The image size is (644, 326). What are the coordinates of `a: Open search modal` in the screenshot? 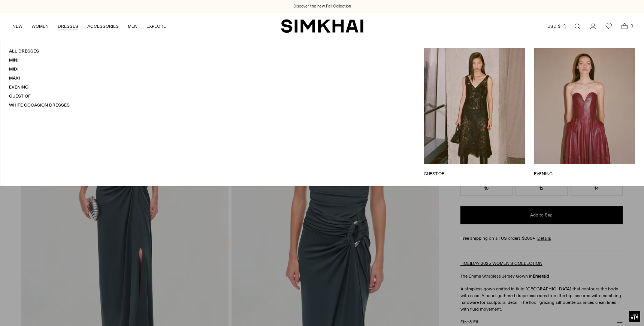 It's located at (577, 26).